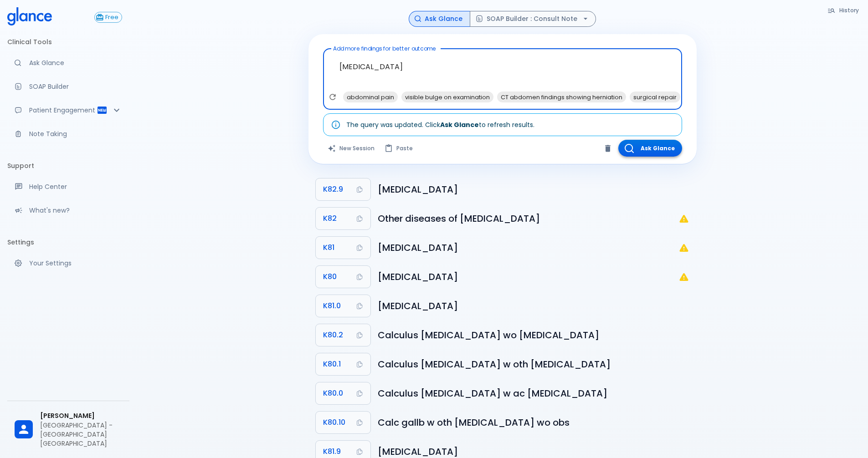  I want to click on label: Add more findings for better outcome, so click(384, 49).